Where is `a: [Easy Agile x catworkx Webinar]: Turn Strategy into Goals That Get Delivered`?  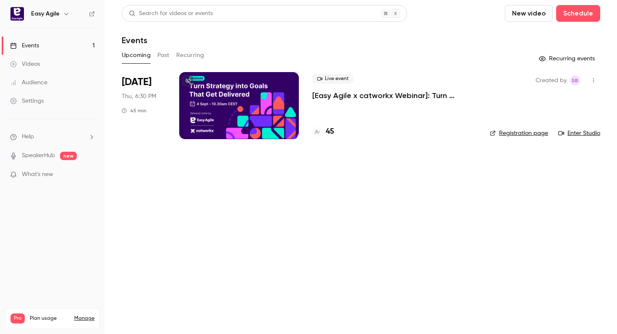
a: [Easy Agile x catworkx Webinar]: Turn Strategy into Goals That Get Delivered is located at coordinates (394, 96).